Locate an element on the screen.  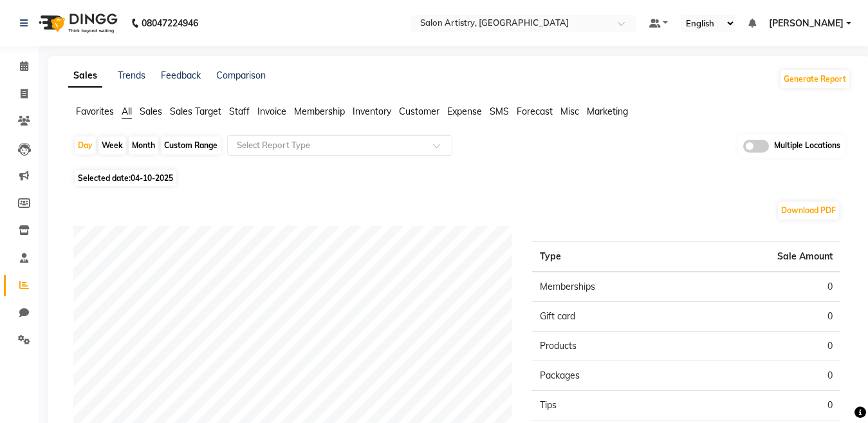
td: Packages is located at coordinates (609, 375).